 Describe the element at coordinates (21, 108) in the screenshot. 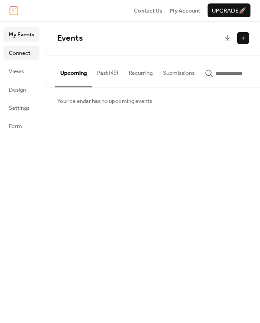

I see `a: Settings` at that location.